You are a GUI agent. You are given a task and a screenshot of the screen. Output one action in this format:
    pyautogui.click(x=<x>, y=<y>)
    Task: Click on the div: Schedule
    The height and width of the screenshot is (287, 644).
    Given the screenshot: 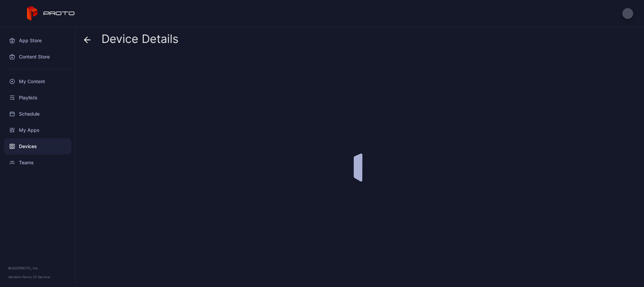 What is the action you would take?
    pyautogui.click(x=37, y=114)
    